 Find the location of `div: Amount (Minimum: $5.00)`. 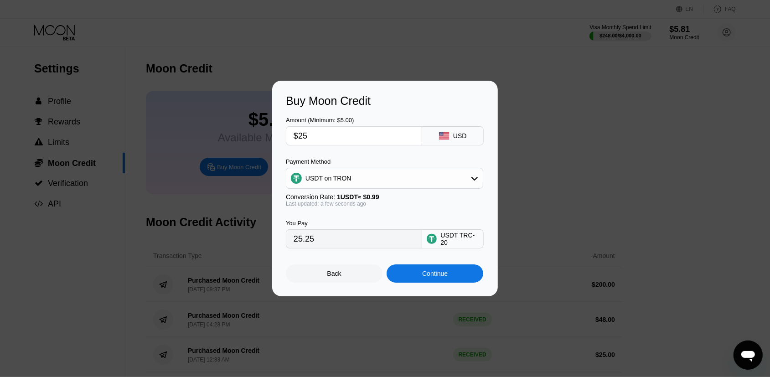

div: Amount (Minimum: $5.00) is located at coordinates (354, 120).